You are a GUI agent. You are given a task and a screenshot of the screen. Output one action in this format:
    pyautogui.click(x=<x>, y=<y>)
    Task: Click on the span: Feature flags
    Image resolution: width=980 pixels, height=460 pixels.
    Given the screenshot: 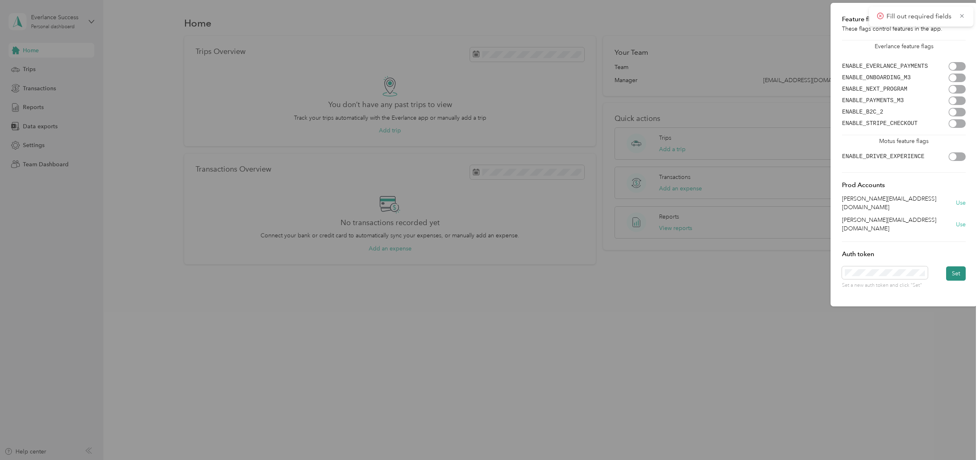 What is the action you would take?
    pyautogui.click(x=861, y=19)
    